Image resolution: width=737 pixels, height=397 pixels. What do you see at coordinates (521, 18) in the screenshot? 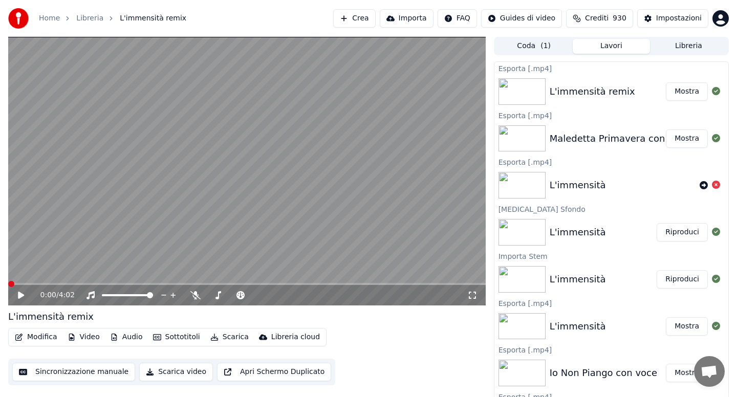
I see `button: Guides di video` at bounding box center [521, 18].